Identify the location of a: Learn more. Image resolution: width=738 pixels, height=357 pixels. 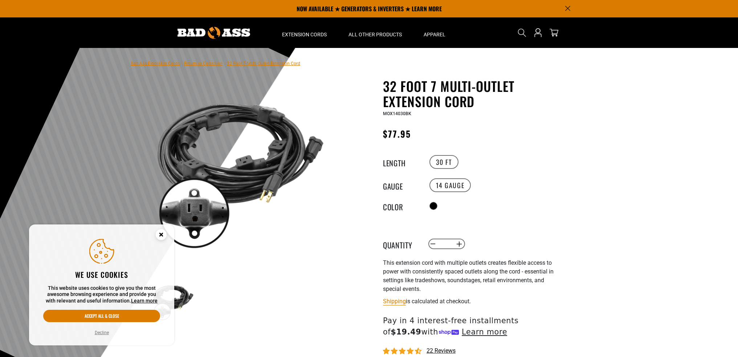
(144, 301).